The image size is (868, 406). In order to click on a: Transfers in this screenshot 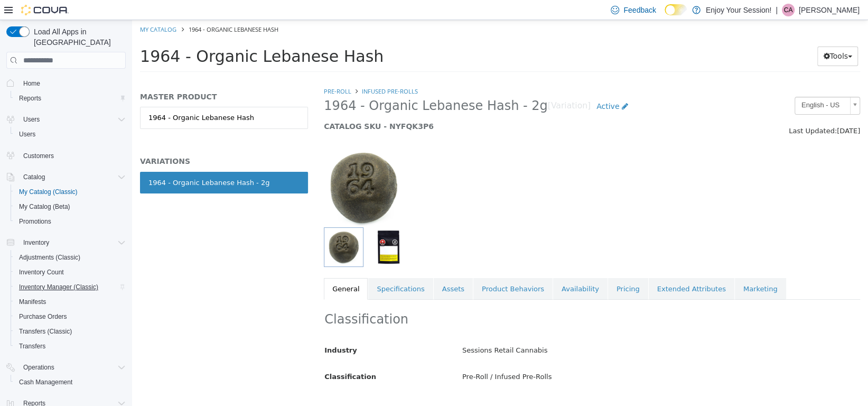, I will do `click(32, 346)`.